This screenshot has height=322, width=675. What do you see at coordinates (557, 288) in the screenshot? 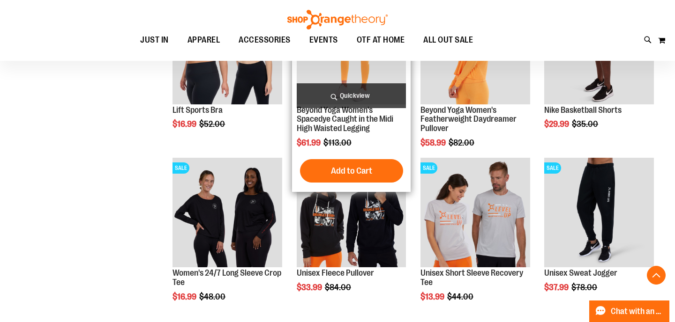
I see `span: $37.99` at bounding box center [557, 288].